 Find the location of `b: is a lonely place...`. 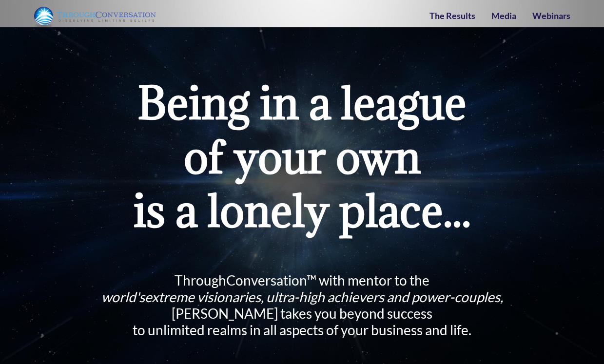

b: is a lonely place... is located at coordinates (302, 211).